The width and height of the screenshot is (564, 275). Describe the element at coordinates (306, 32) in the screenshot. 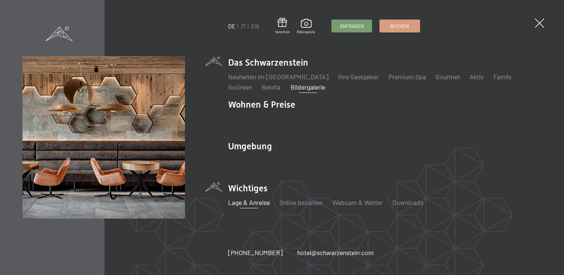

I see `span: Bildergalerie` at that location.